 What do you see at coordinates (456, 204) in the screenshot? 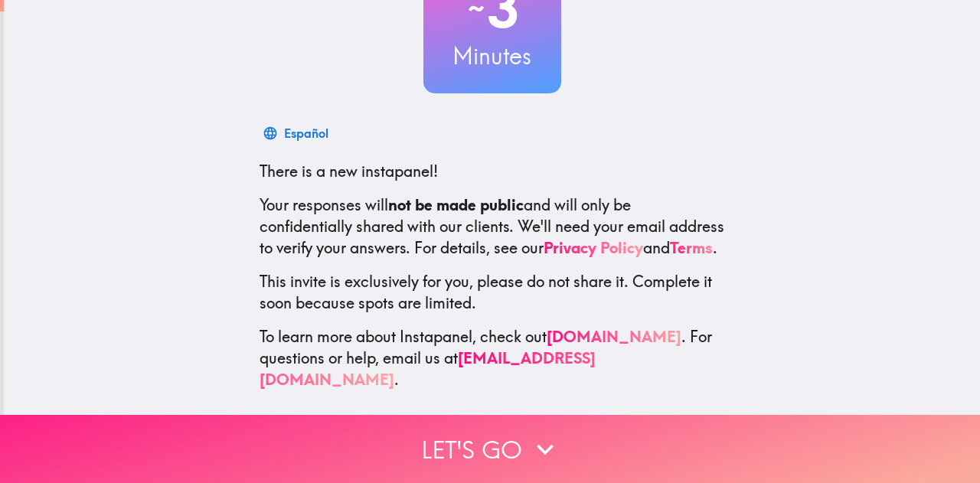
I see `b: not be made public` at bounding box center [456, 204].